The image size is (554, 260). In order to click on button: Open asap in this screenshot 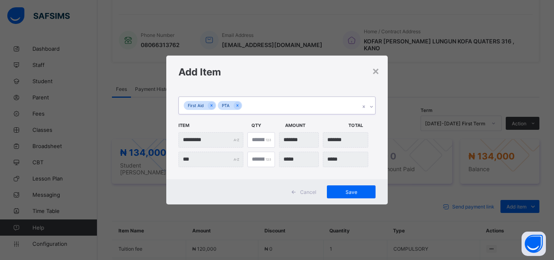, I will do `click(534, 244)`.